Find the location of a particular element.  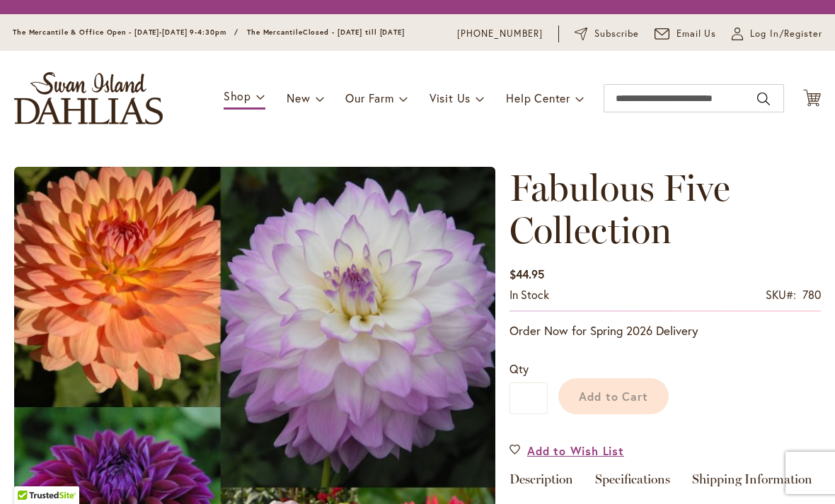

div: 780 is located at coordinates (811, 295).